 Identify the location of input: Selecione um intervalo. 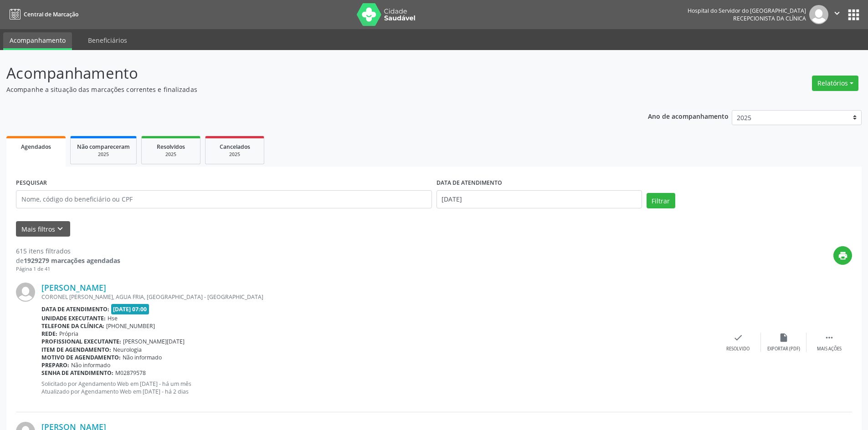
(539, 199).